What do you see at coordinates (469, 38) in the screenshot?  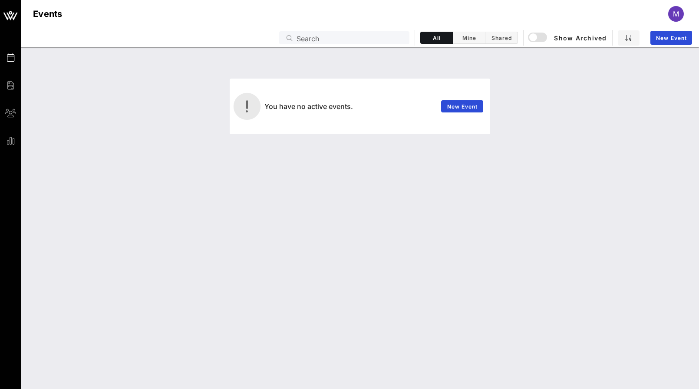 I see `span: Mine` at bounding box center [469, 38].